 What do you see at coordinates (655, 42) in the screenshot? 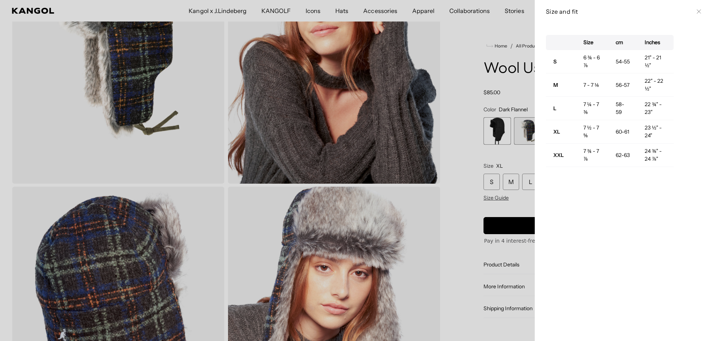
I see `th: Inches` at bounding box center [655, 42].